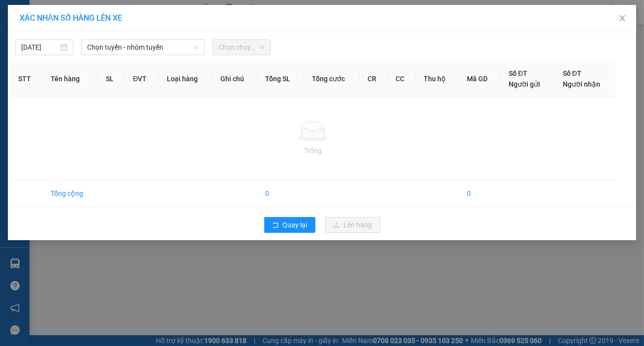 This screenshot has width=644, height=346. What do you see at coordinates (111, 79) in the screenshot?
I see `th: SL` at bounding box center [111, 79].